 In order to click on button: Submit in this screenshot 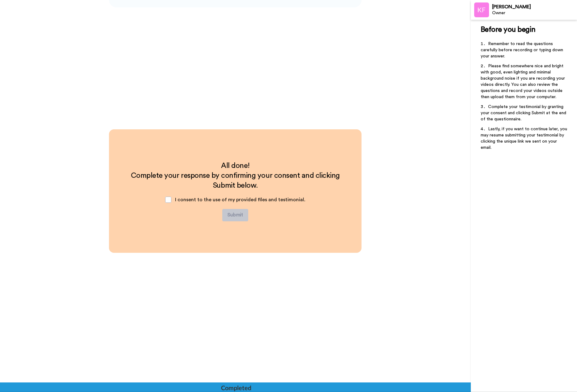, I will do `click(235, 215)`.